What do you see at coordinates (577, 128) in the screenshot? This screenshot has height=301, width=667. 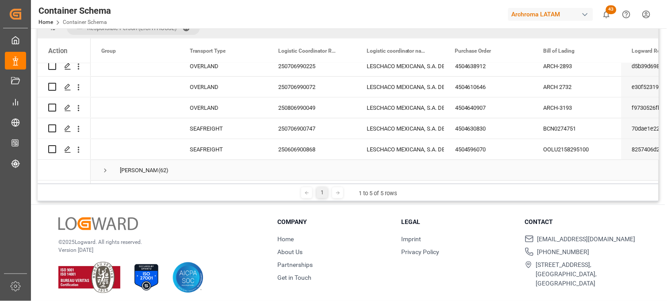 I see `div: BCN0274751` at bounding box center [577, 128].